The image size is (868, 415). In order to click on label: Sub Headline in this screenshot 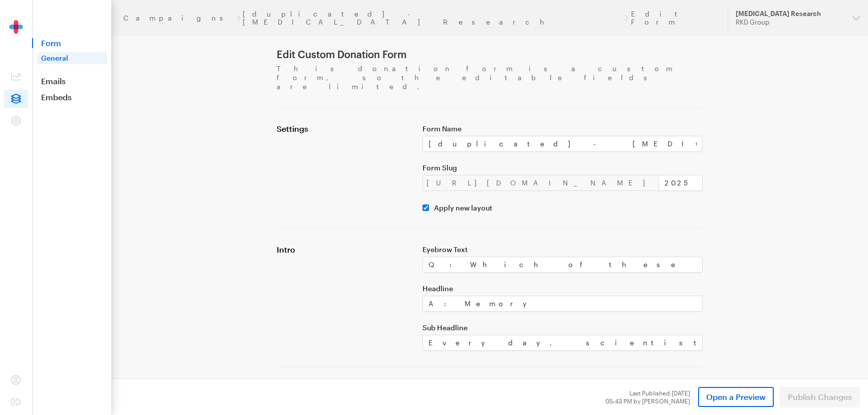, I will do `click(563, 328)`.